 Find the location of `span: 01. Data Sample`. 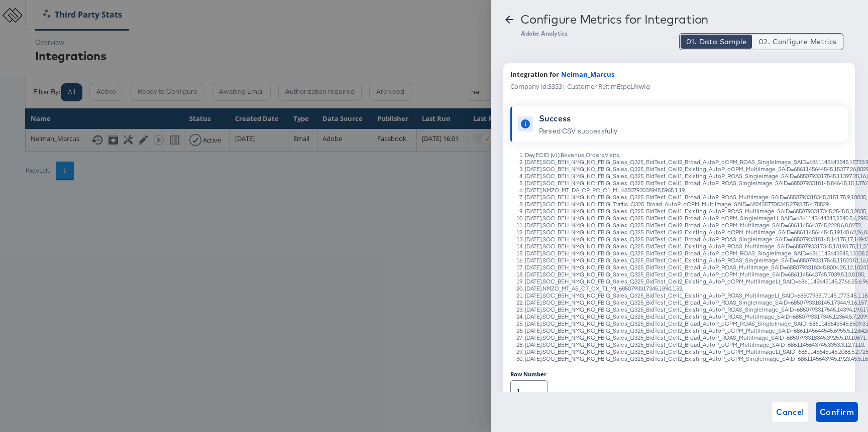

span: 01. Data Sample is located at coordinates (716, 41).